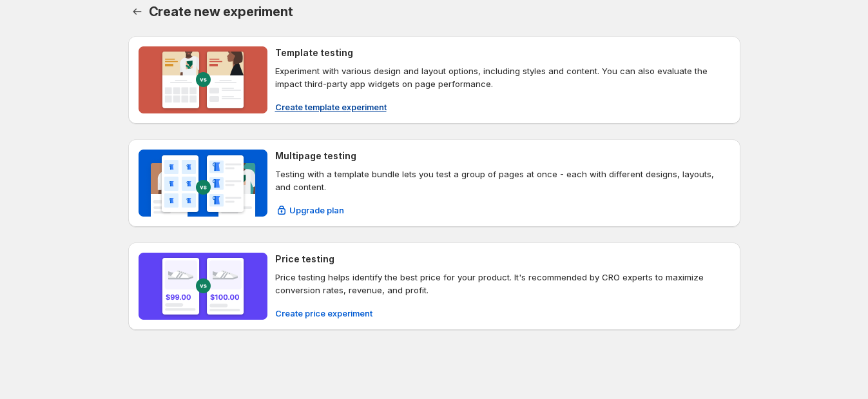  I want to click on button: Create template experiment, so click(331, 107).